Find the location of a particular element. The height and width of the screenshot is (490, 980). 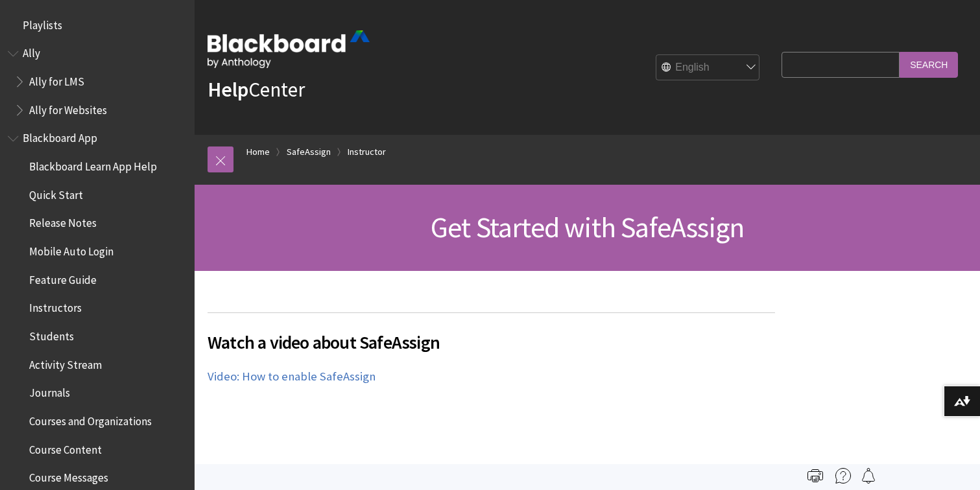

span: Students is located at coordinates (51, 333).